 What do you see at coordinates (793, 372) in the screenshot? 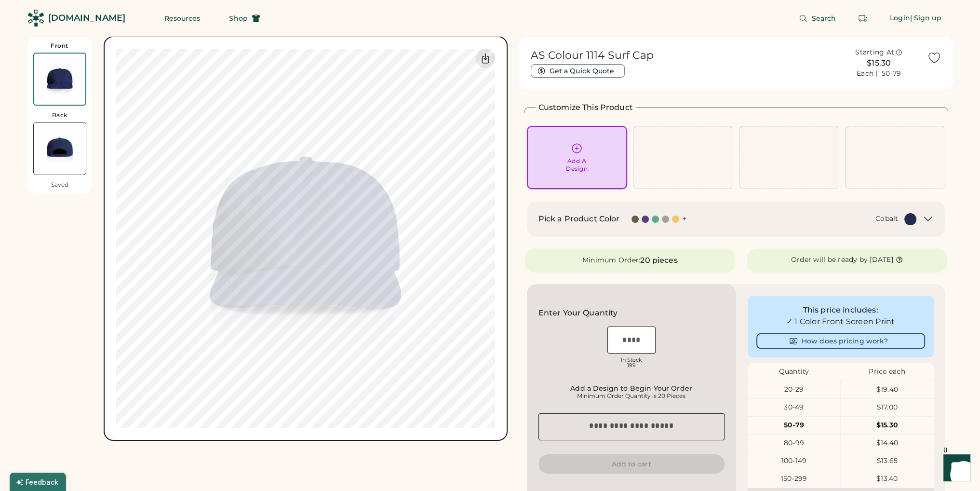
I see `div: Quantity` at bounding box center [793, 372].